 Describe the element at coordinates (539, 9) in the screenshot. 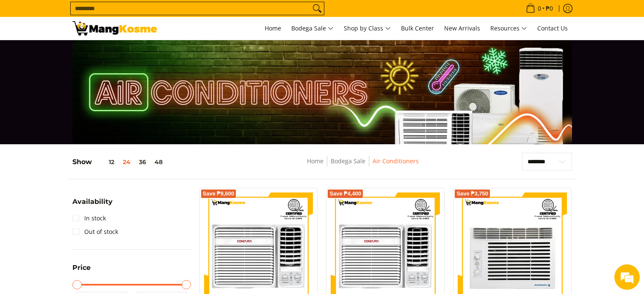

I see `span: 0` at that location.